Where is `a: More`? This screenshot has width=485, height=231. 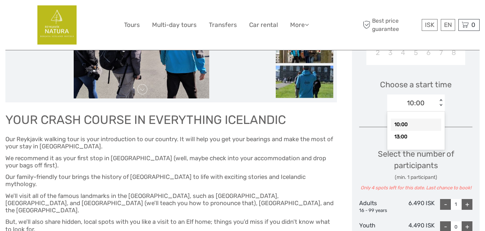 a: More is located at coordinates (299, 25).